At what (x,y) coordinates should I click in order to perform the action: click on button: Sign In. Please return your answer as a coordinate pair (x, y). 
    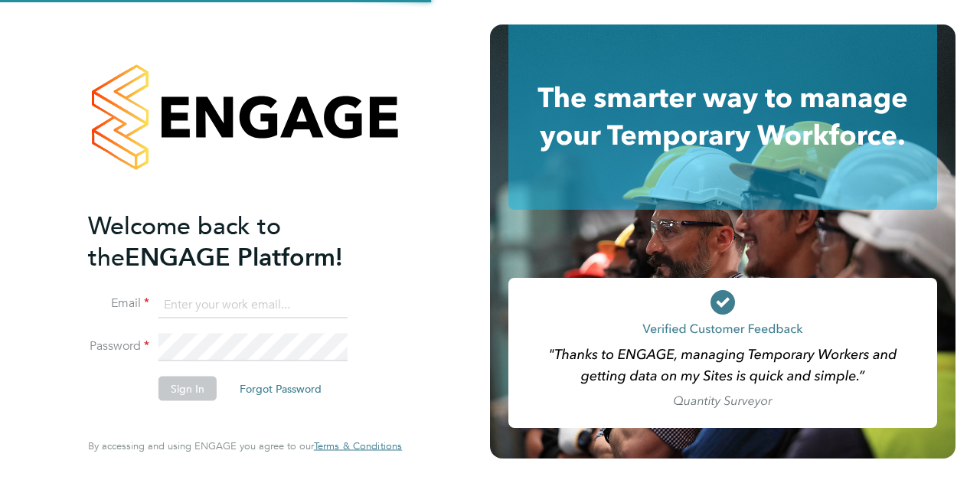
    Looking at the image, I should click on (188, 389).